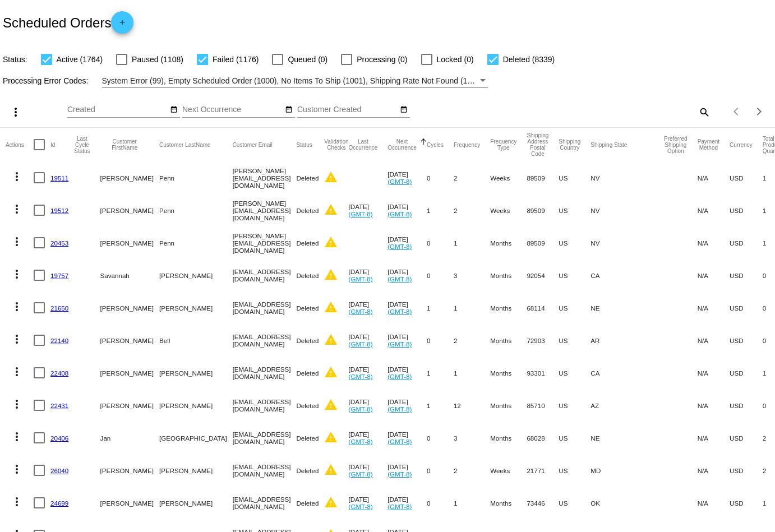 This screenshot has height=532, width=775. Describe the element at coordinates (542, 276) in the screenshot. I see `mat-cell: 92054` at that location.